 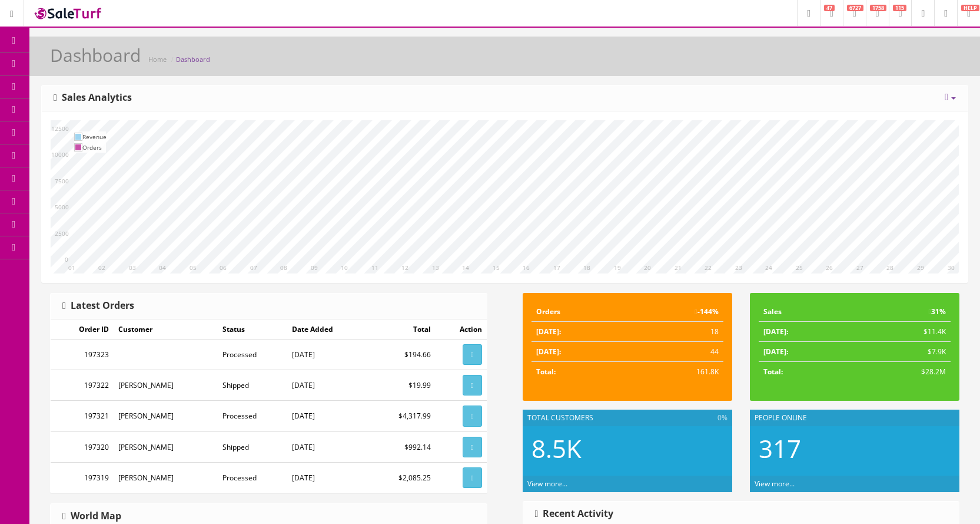 I want to click on span: 115, so click(x=899, y=7).